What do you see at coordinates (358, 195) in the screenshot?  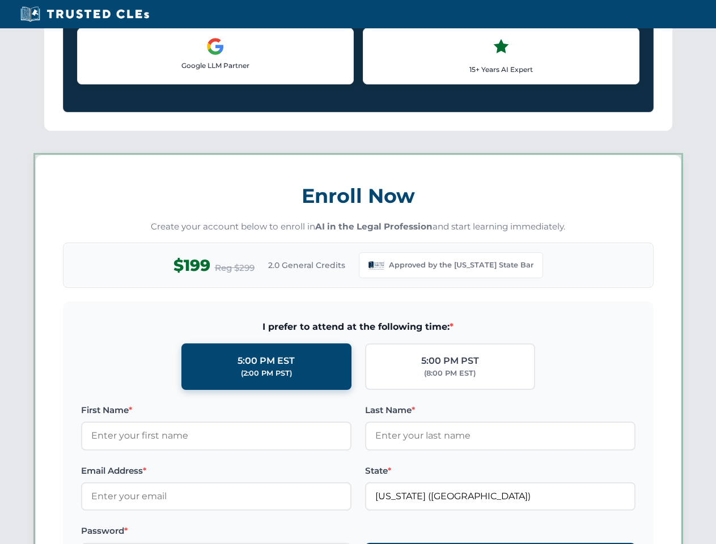 I see `h3: Enroll Now` at bounding box center [358, 195].